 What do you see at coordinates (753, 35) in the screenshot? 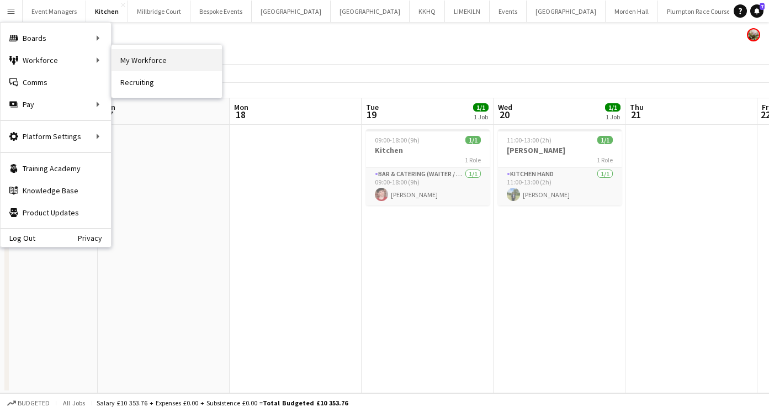
I see `app-user-avatar: Staffing Manager` at bounding box center [753, 35].